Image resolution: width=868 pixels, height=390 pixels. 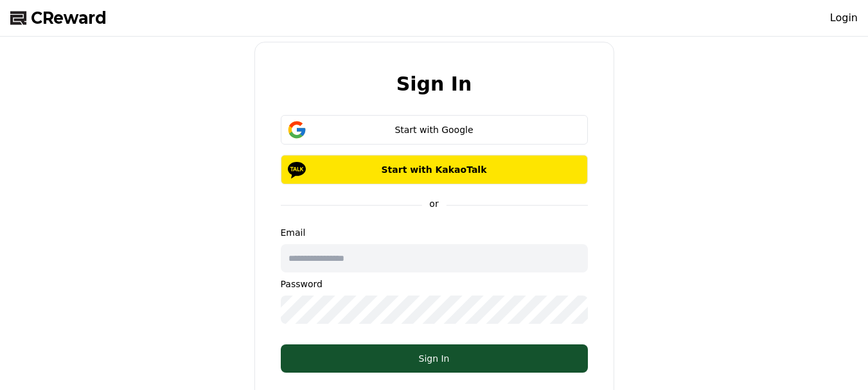 I want to click on div: Sign In, so click(x=434, y=358).